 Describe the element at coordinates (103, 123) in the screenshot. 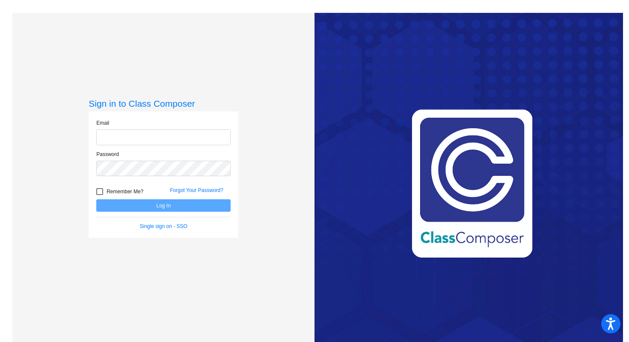

I see `label: Email` at that location.